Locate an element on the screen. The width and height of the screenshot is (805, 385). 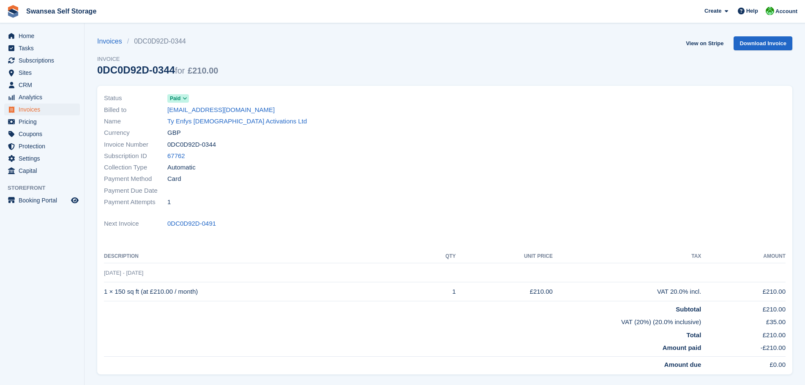
img: stora-icon-8386f47178a22dfd0bd8f6a31ec36ba5ce8667c1dd55bd0f319d3a0aa187defe.svg is located at coordinates (13, 11).